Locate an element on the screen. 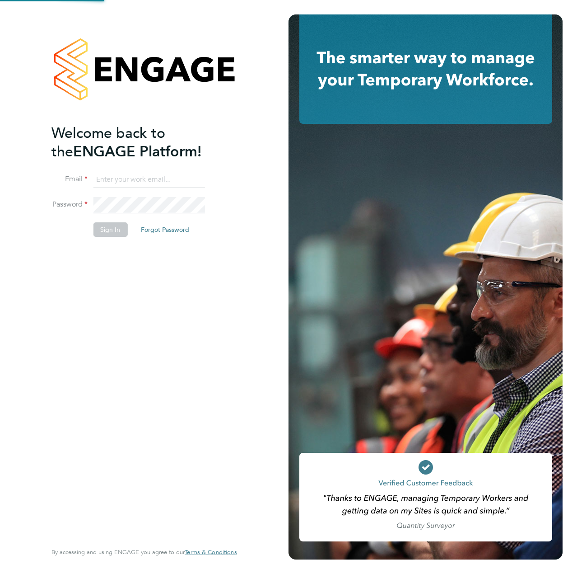 This screenshot has width=577, height=574. span: By accessing and using ENGAGE you agree to our is located at coordinates (144, 551).